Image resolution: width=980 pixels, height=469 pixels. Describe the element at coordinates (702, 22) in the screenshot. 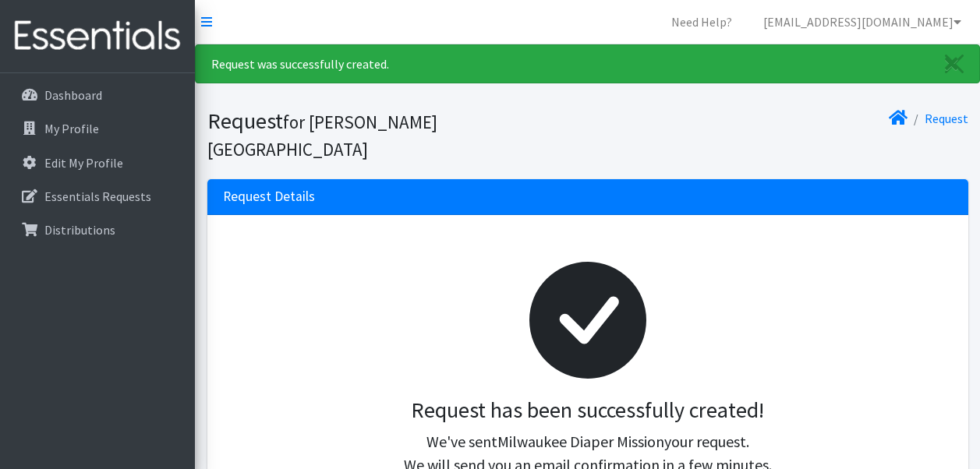

I see `a: Need Help?` at that location.